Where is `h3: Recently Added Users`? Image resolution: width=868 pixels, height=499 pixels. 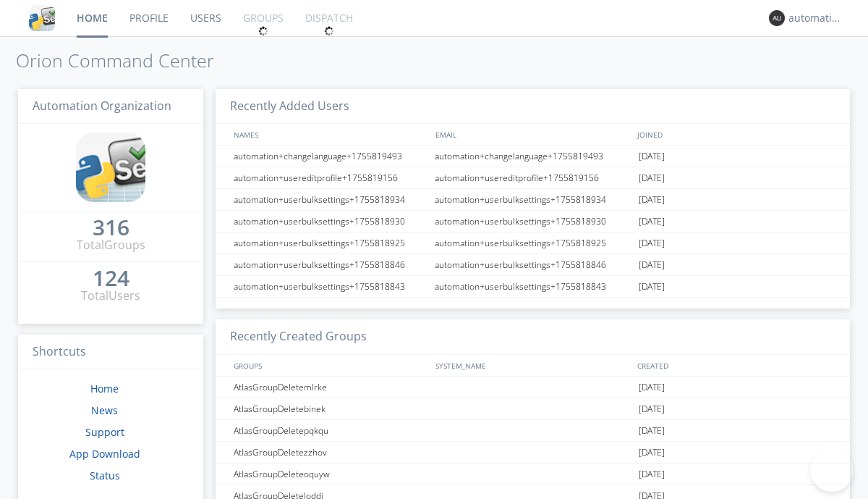 h3: Recently Added Users is located at coordinates (533, 106).